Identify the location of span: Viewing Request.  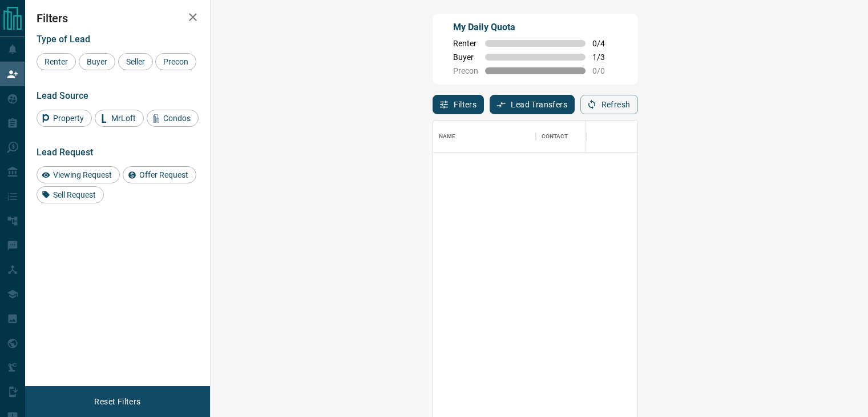
(82, 175).